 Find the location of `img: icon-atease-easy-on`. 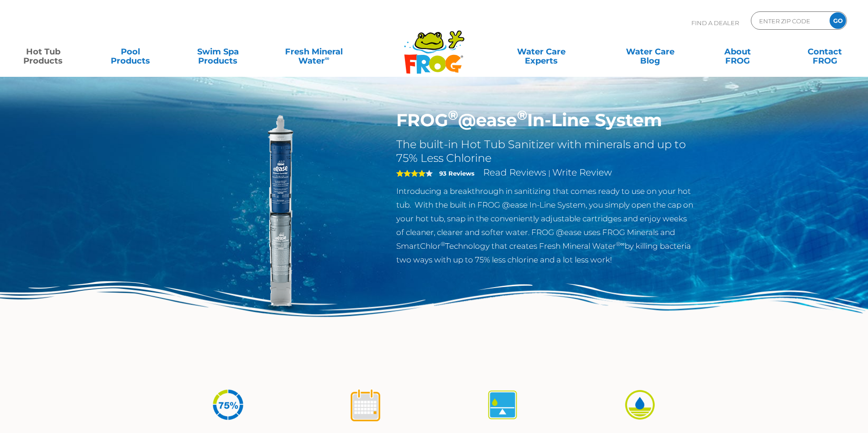

img: icon-atease-easy-on is located at coordinates (640, 405).